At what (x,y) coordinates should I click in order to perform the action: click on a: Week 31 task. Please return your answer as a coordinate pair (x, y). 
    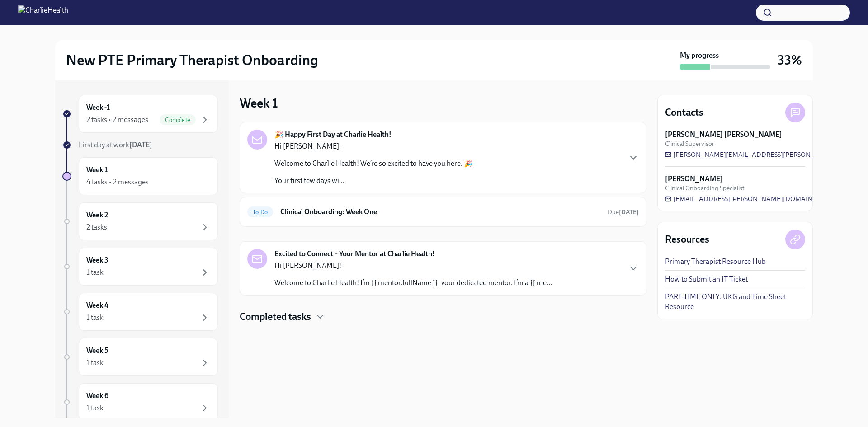
    Looking at the image, I should click on (140, 267).